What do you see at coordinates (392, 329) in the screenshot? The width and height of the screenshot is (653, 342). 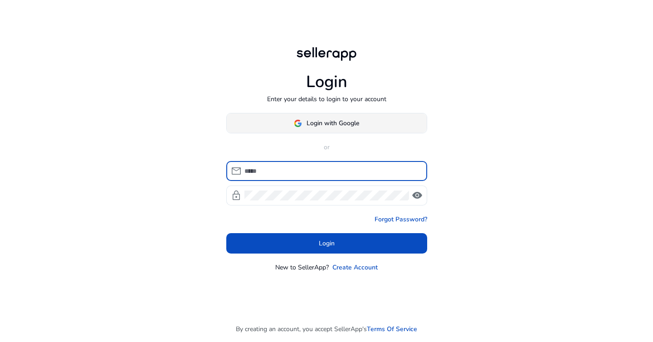 I see `a: Terms Of Service` at bounding box center [392, 329].